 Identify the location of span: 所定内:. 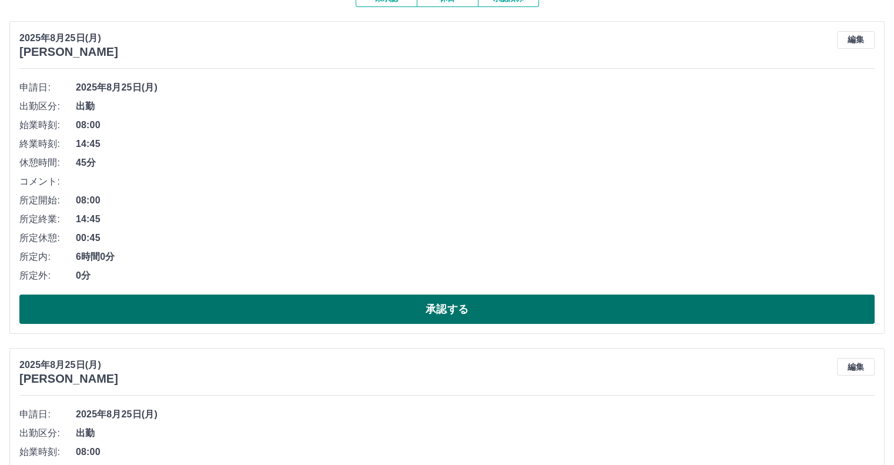
(48, 257).